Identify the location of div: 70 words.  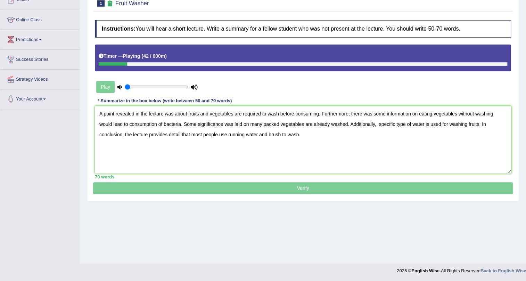
(303, 177).